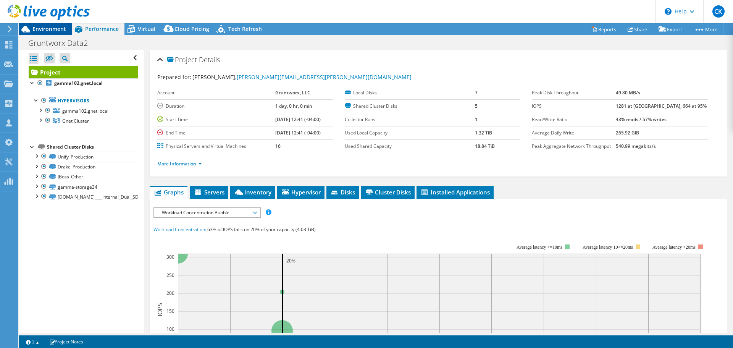  What do you see at coordinates (641, 119) in the screenshot?
I see `b: 43% reads / 57% writes` at bounding box center [641, 119].